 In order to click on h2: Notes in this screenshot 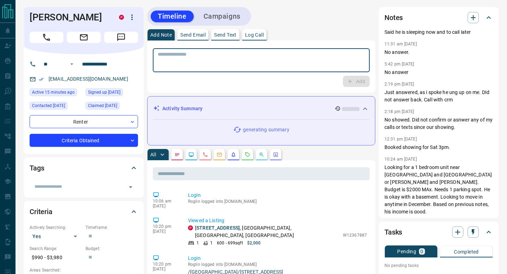, I will do `click(394, 18)`.